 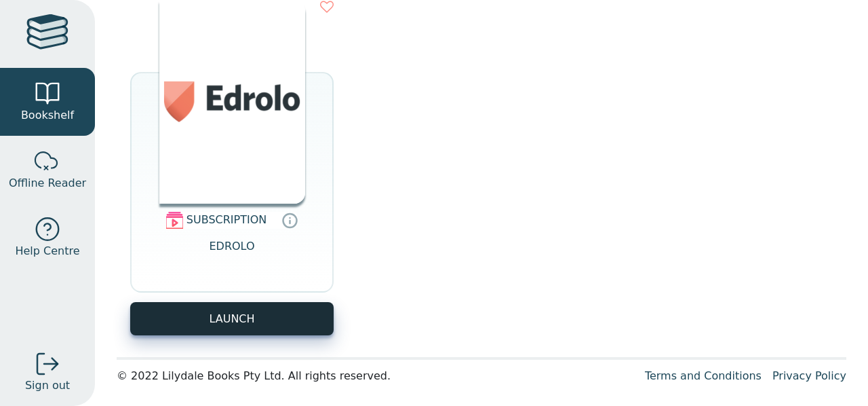 What do you see at coordinates (289, 220) in the screenshot?
I see `a: Digital subscriptions can include coursework, exercises and interactive content. Subscriptions ar...` at bounding box center [289, 220].